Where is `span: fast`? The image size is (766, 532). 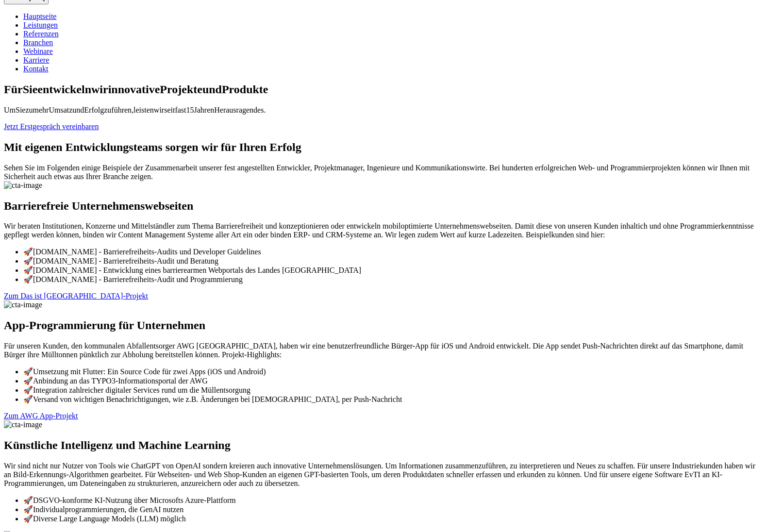 span: fast is located at coordinates (180, 110).